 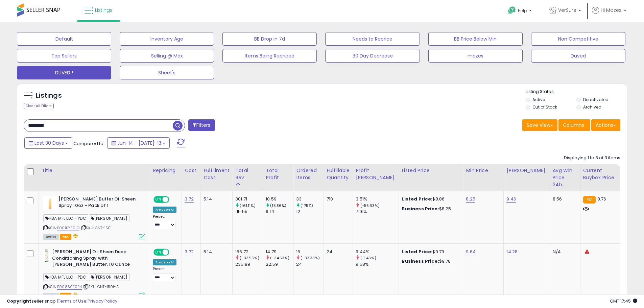 What do you see at coordinates (430, 252) in the screenshot?
I see `div: $9.79` at bounding box center [430, 252].